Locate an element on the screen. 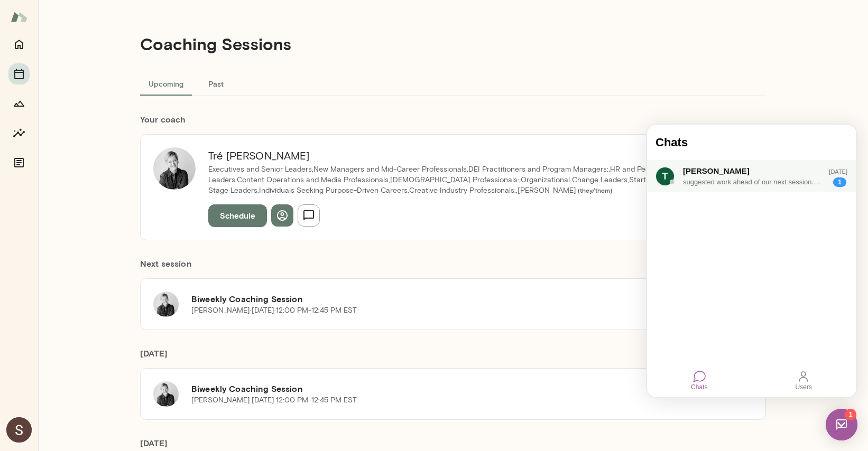  div: suggested work ahead of our next session. Review your 1 year vision as well as the milestones we'... is located at coordinates (105, 58).